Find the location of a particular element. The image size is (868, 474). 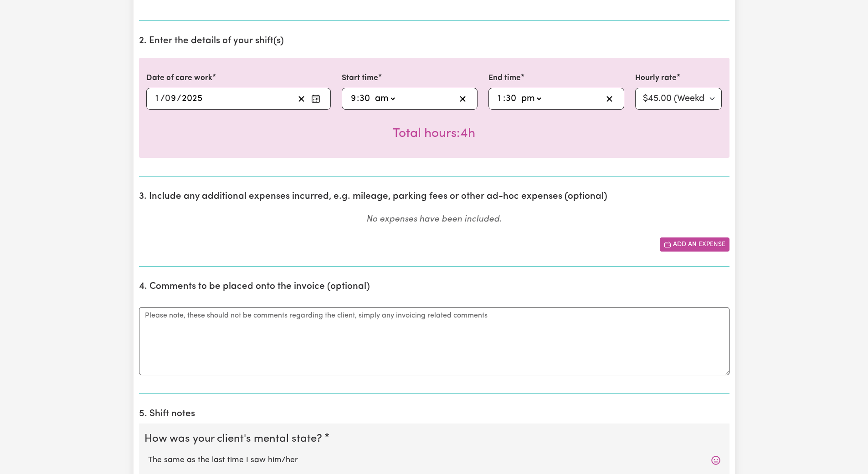

h2: 4. Comments to be placed onto the invoice (optional) is located at coordinates (434, 287).